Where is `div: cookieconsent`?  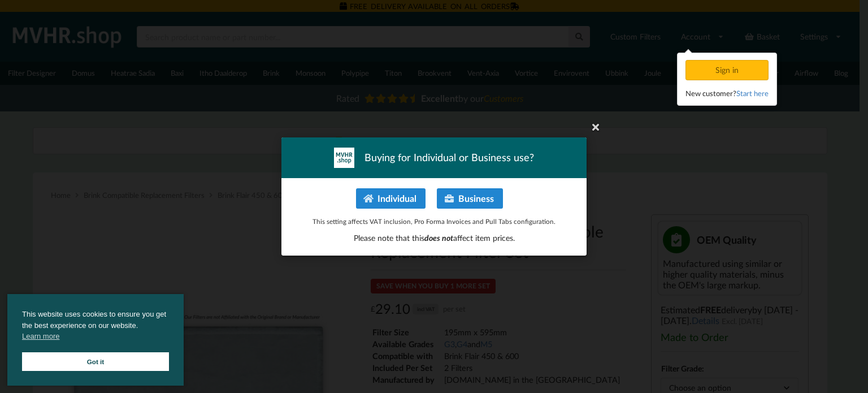 div: cookieconsent is located at coordinates (96, 340).